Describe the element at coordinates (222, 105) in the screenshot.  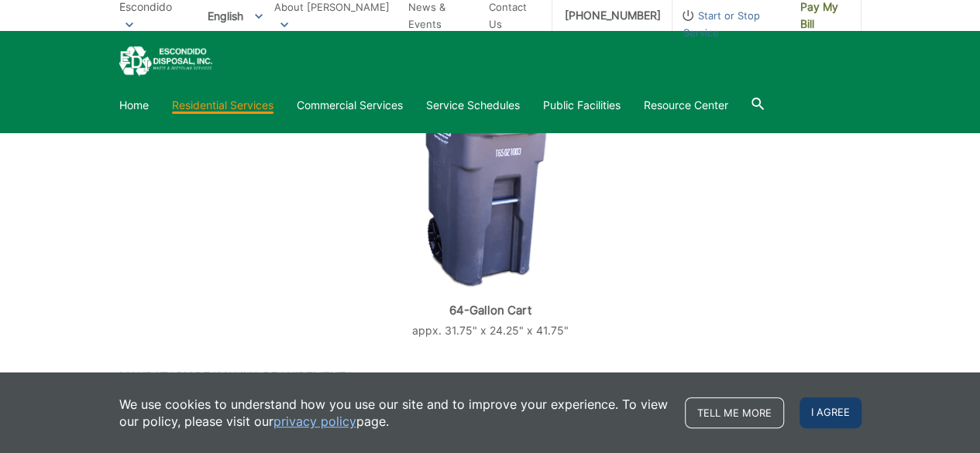
I see `a: Residential Services` at that location.